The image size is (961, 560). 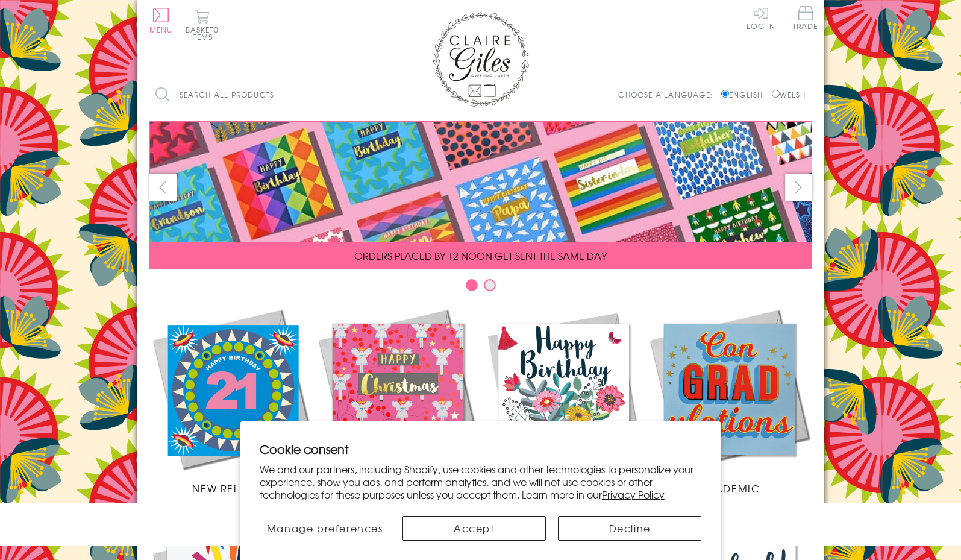 What do you see at coordinates (232, 488) in the screenshot?
I see `span: New Releases` at bounding box center [232, 488].